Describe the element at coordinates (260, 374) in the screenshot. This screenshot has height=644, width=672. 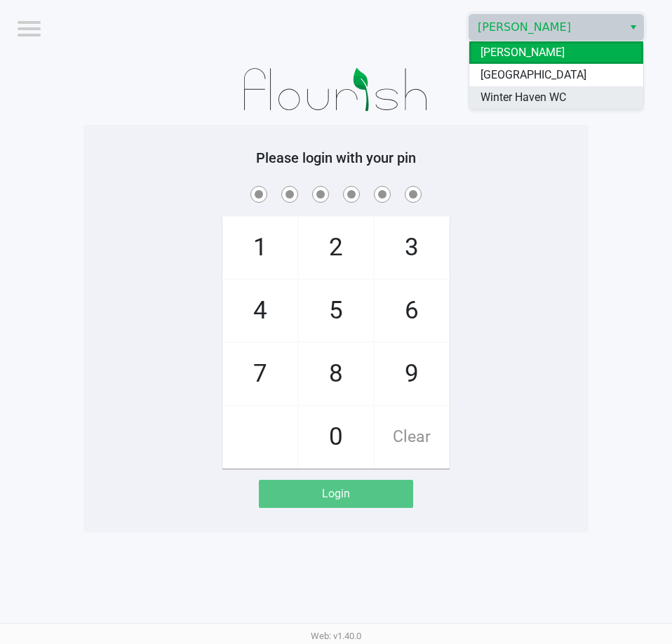
I see `span: 7` at that location.